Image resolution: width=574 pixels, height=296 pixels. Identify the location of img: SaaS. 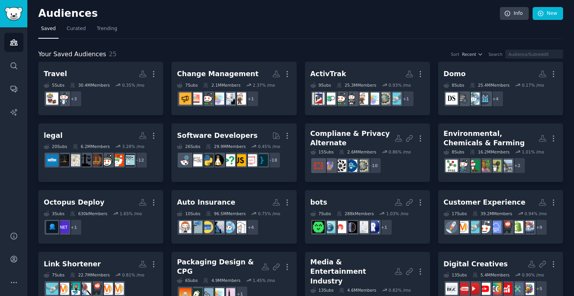
(495, 227).